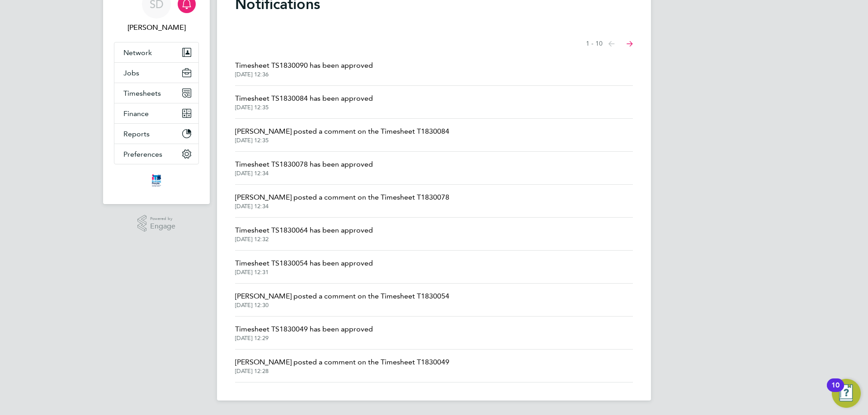  I want to click on span: Timesheet TS1830084 has been approved, so click(304, 98).